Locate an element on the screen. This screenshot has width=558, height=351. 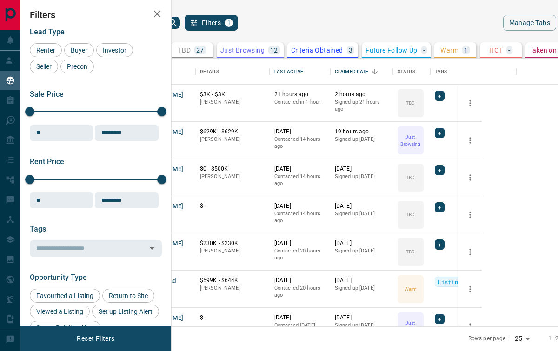
p: $3K - $3K is located at coordinates (233, 94).